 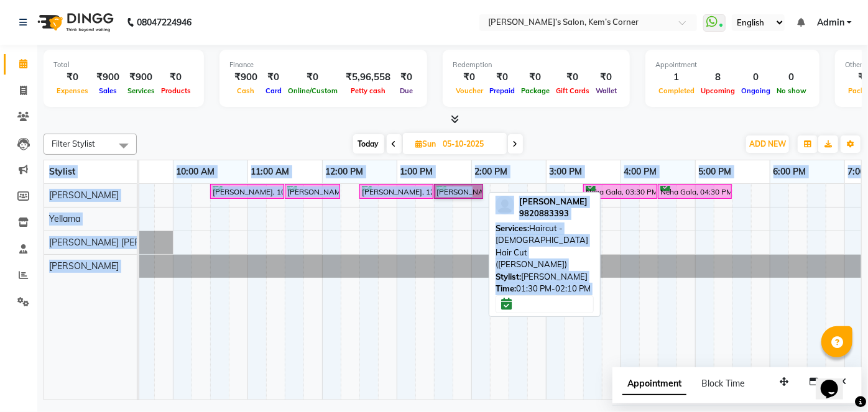 I want to click on a: 5:00 PM, so click(x=715, y=172).